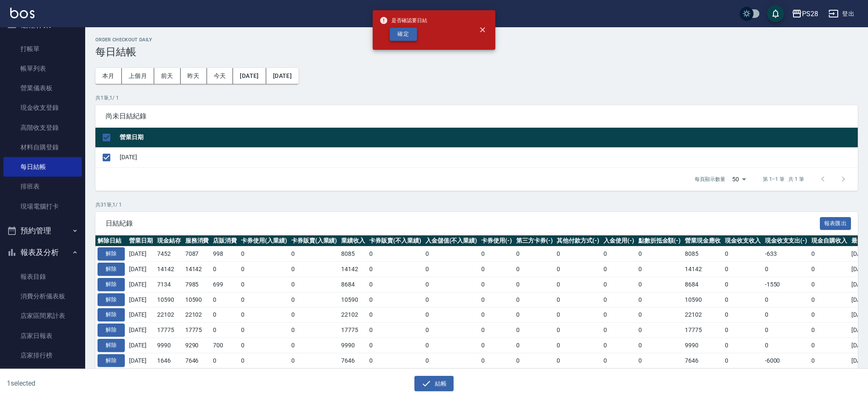 This screenshot has width=868, height=398. I want to click on button: 今天, so click(221, 76).